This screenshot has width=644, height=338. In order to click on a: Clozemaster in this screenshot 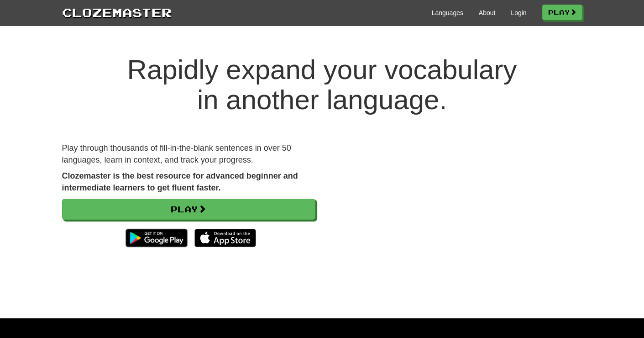, I will do `click(117, 12)`.